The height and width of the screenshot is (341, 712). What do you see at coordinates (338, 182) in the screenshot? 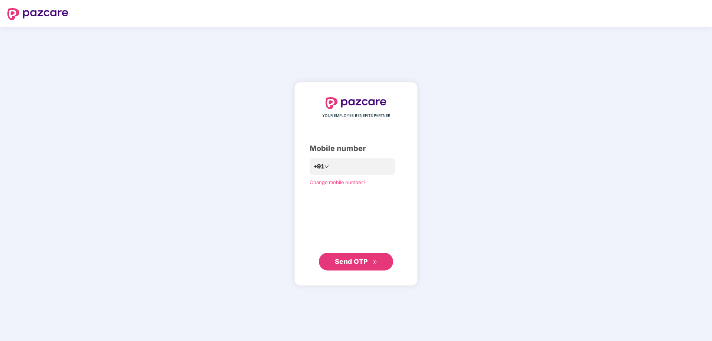
I see `span: Change mobile number?` at bounding box center [338, 182].